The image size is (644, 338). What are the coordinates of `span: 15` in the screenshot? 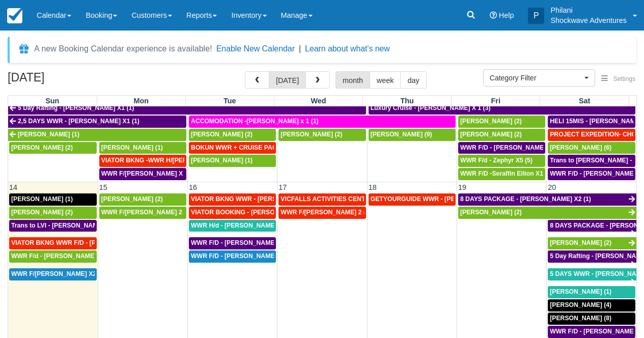 It's located at (103, 187).